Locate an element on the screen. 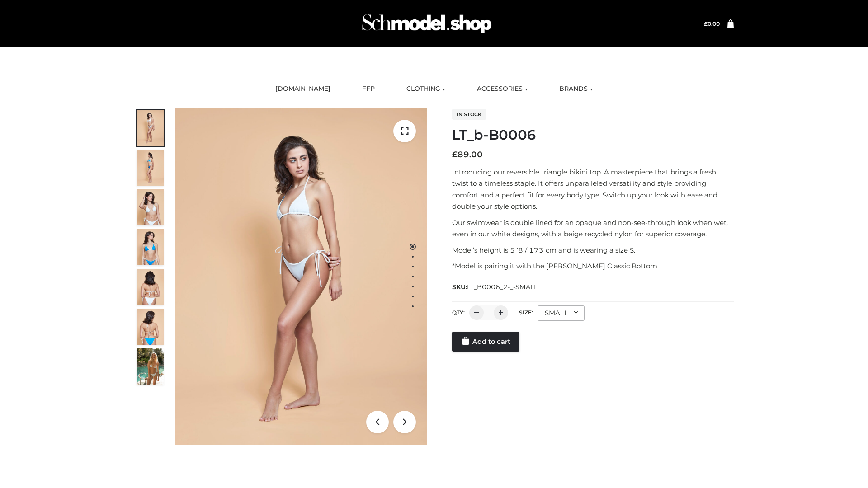 The width and height of the screenshot is (868, 488). img: ArielClassicBikiniTop_CloudNine_AzureSky_OW114ECO_4-scaled.jpg is located at coordinates (150, 247).